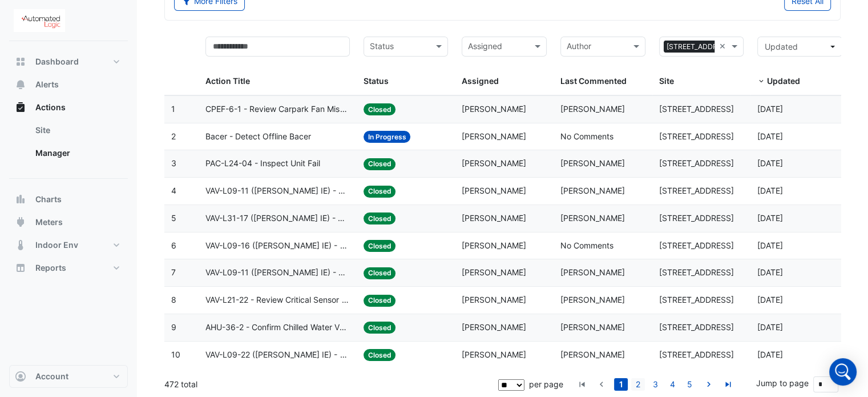  I want to click on a: 1, so click(621, 384).